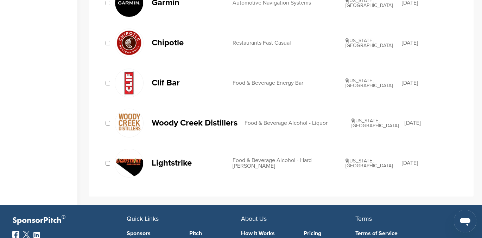  I want to click on span: Terms, so click(364, 219).